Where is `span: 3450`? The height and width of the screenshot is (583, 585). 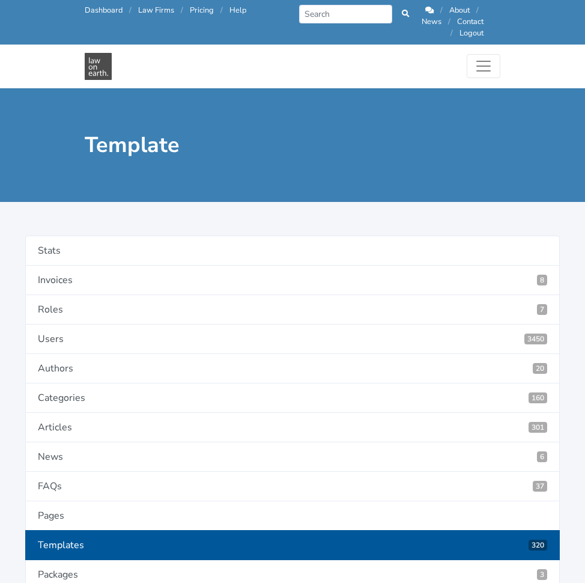 span: 3450 is located at coordinates (536, 339).